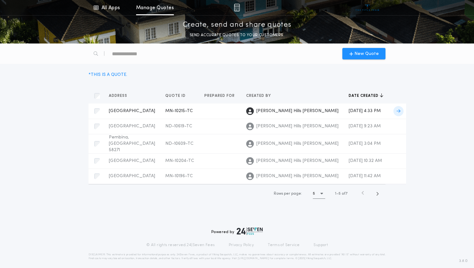 The width and height of the screenshot is (474, 268). What do you see at coordinates (339, 194) in the screenshot?
I see `span: 5` at bounding box center [339, 194].